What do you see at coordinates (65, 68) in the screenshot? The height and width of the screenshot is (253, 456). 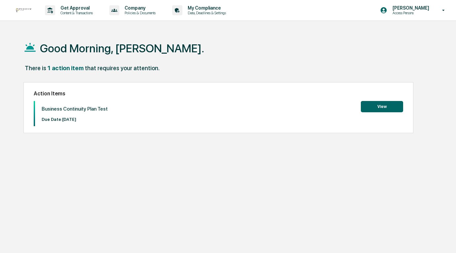 I see `div: 1 action item` at bounding box center [65, 68].